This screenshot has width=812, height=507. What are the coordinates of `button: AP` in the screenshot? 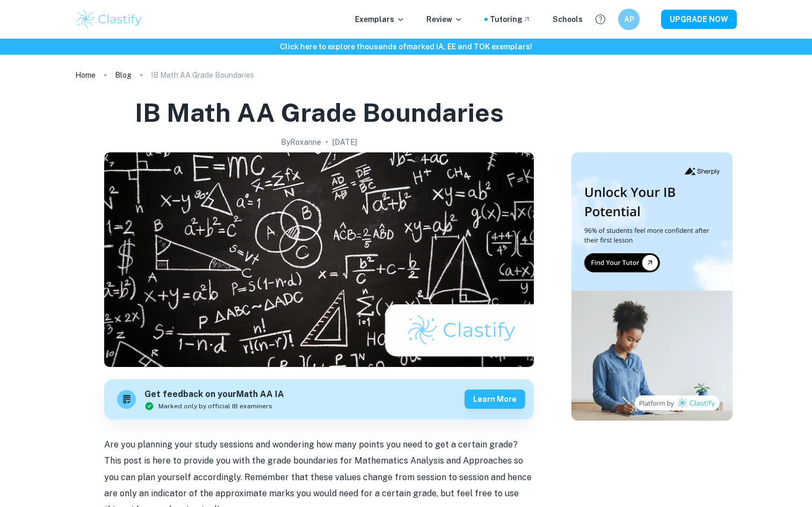 It's located at (629, 19).